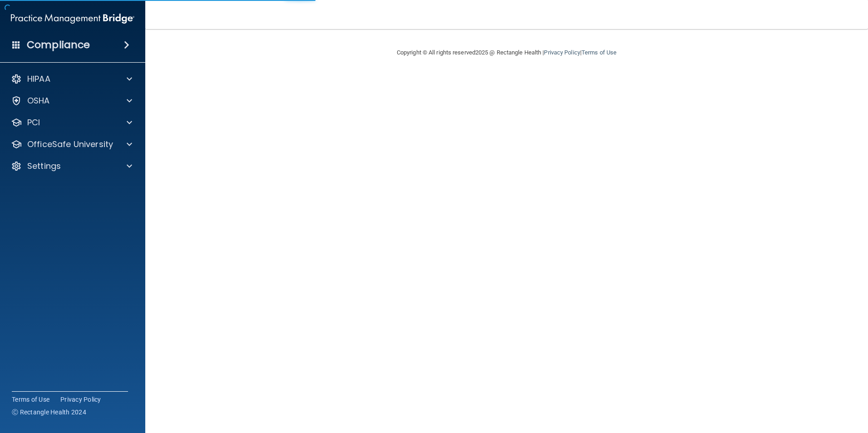 This screenshot has height=433, width=868. I want to click on a: PCI, so click(71, 122).